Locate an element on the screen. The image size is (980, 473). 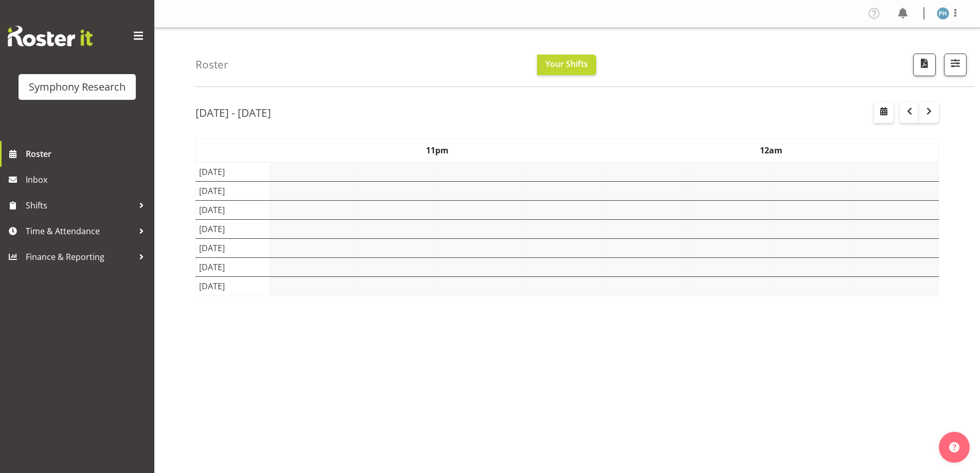
span: Inbox is located at coordinates (87, 179).